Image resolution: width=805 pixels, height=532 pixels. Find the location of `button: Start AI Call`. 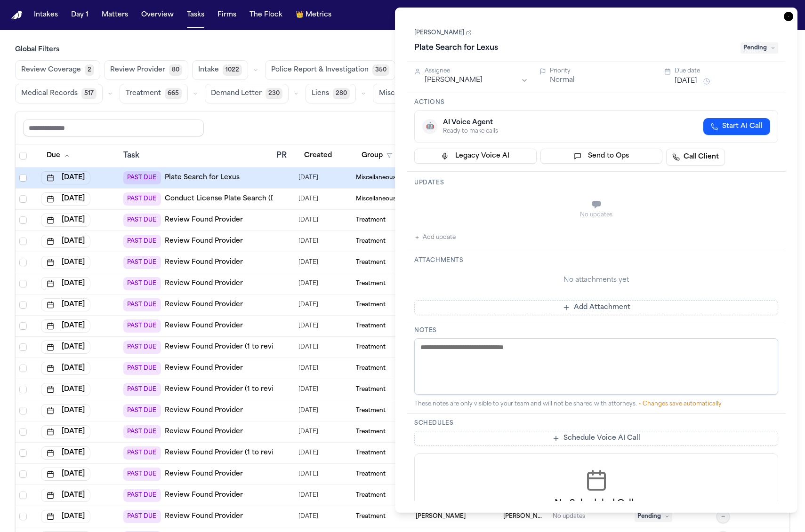

button: Start AI Call is located at coordinates (737, 127).